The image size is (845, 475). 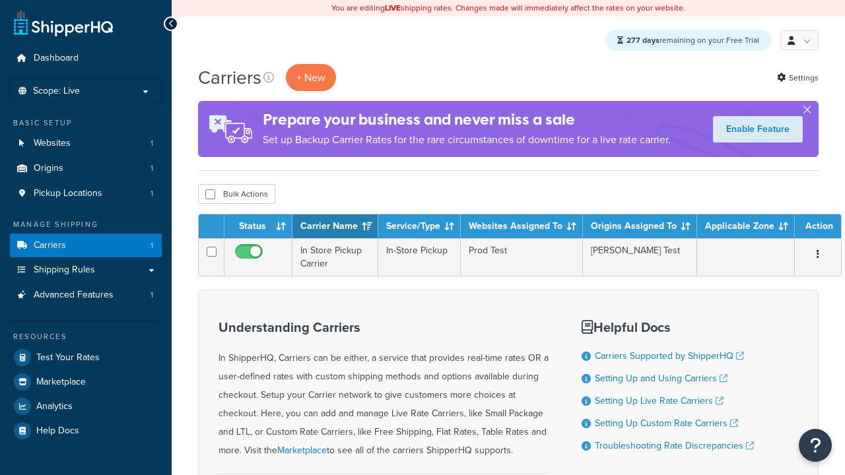 What do you see at coordinates (521, 257) in the screenshot?
I see `td: Prod Test` at bounding box center [521, 257].